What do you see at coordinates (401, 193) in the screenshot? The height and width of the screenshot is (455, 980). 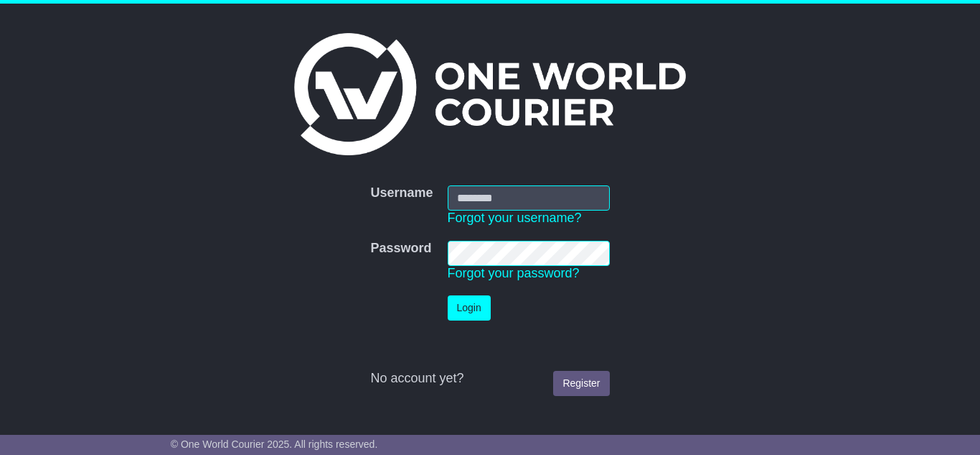 I see `label: Username` at bounding box center [401, 193].